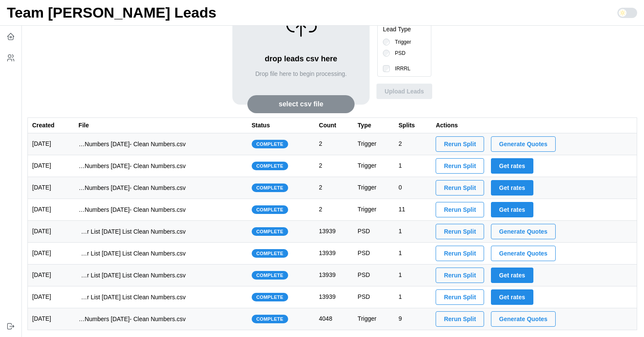  I want to click on th: Actions, so click(534, 126).